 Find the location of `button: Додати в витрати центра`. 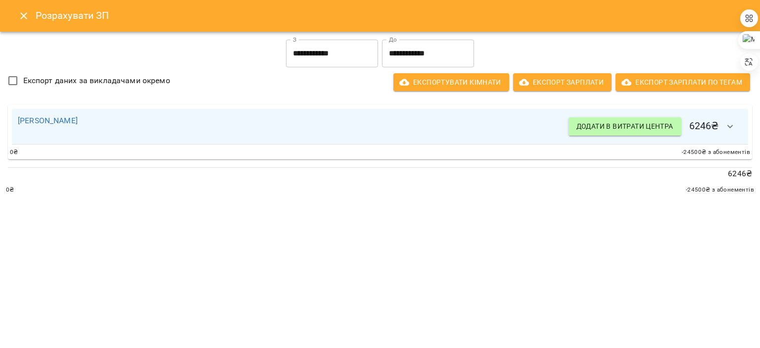

button: Додати в витрати центра is located at coordinates (625, 126).